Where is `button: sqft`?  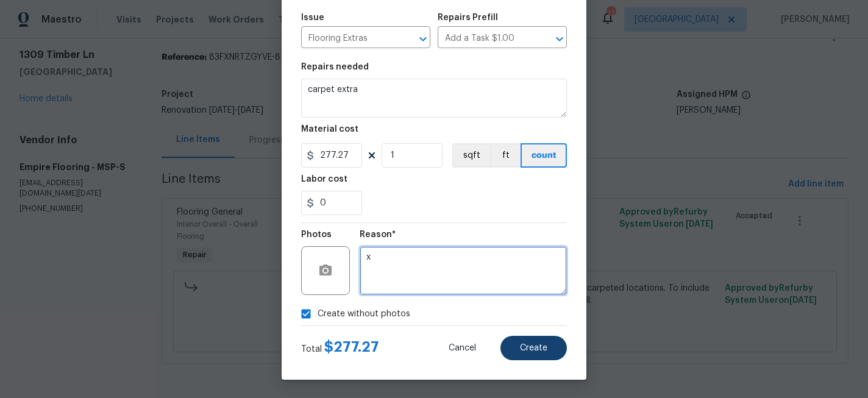 button: sqft is located at coordinates (471, 155).